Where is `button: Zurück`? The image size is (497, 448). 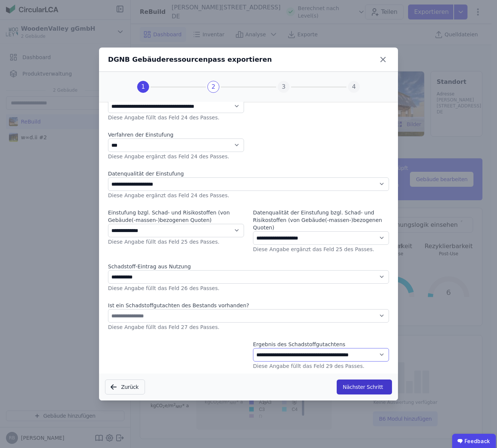
button: Zurück is located at coordinates (125, 387).